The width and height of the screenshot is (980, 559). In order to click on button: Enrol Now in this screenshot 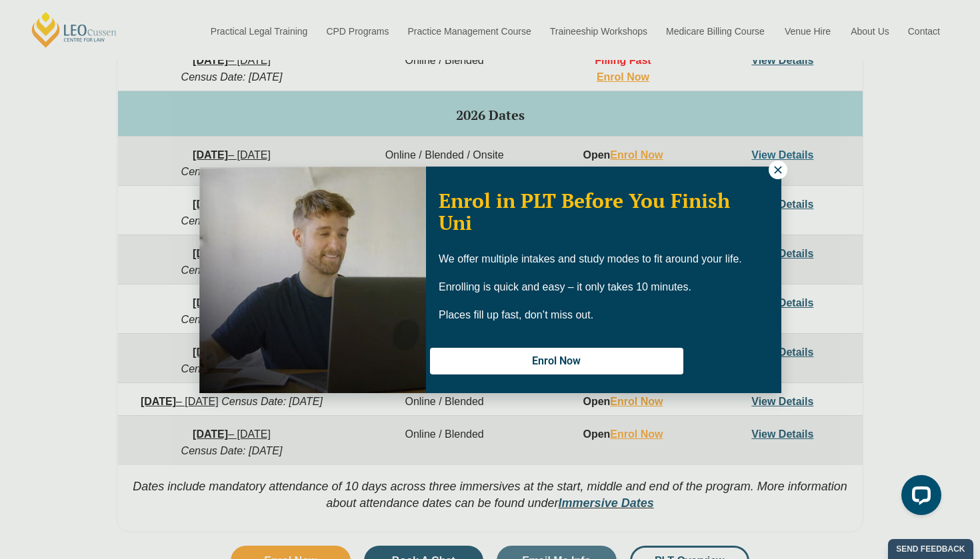, I will do `click(557, 361)`.